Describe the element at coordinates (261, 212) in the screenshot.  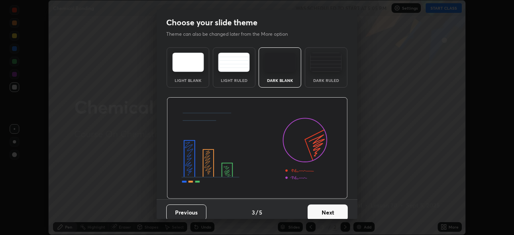
I see `h4: 5` at that location.